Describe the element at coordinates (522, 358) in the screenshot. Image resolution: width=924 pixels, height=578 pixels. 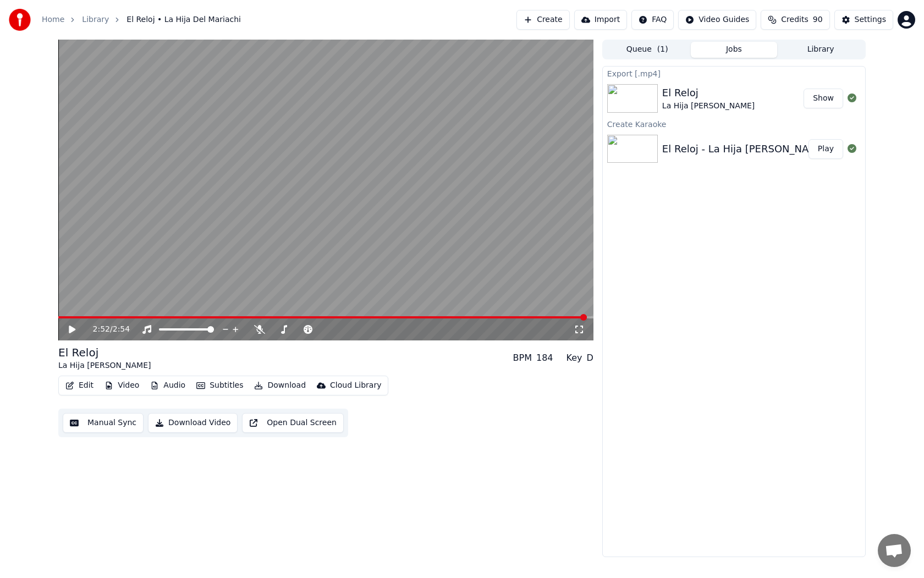
I see `div: BPM` at that location.